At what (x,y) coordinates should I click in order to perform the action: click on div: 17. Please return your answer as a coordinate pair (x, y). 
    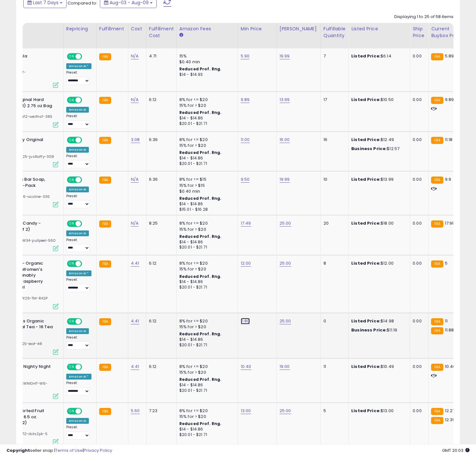
    Looking at the image, I should click on (333, 100).